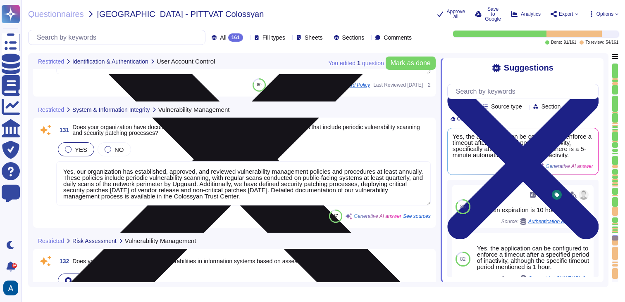 The width and height of the screenshot is (625, 302). What do you see at coordinates (273, 38) in the screenshot?
I see `span: Fill types` at bounding box center [273, 38].